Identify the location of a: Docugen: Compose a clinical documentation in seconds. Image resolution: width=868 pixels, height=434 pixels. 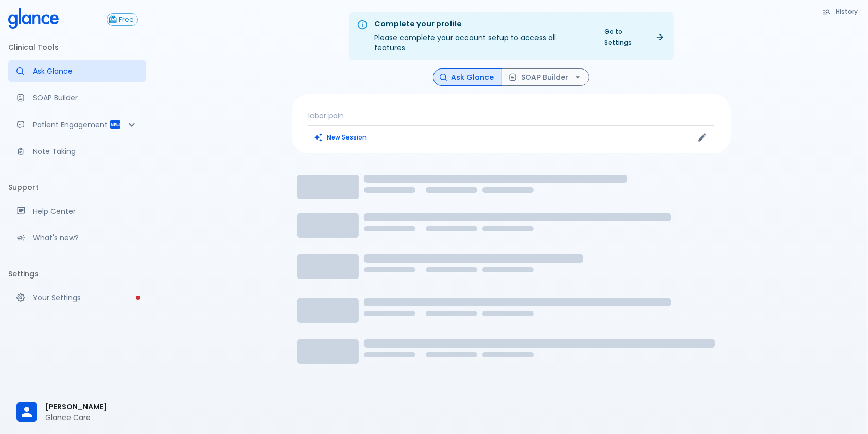
(77, 98).